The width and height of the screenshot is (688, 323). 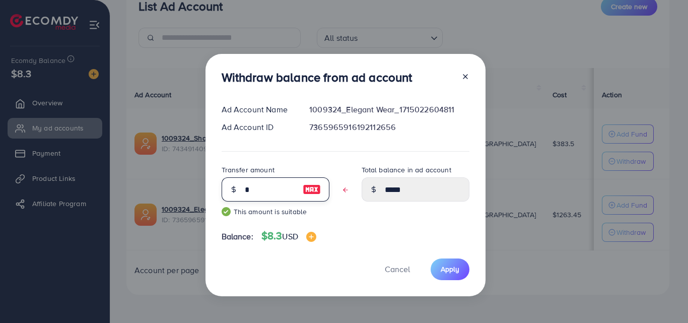 What do you see at coordinates (275, 211) in the screenshot?
I see `small: This amount is suitable` at bounding box center [275, 211].